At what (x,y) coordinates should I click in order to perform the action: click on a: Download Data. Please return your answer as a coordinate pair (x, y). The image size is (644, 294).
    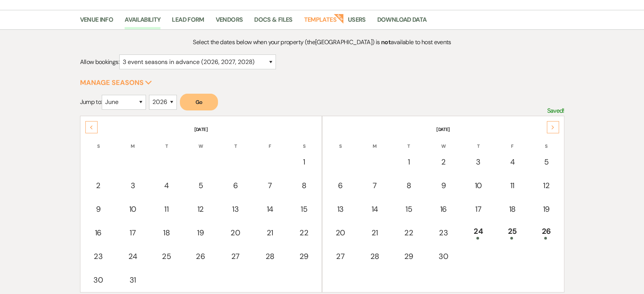
    Looking at the image, I should click on (402, 22).